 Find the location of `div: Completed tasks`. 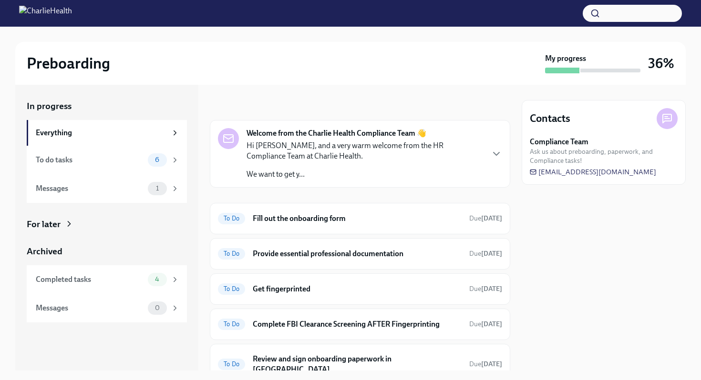

div: Completed tasks is located at coordinates (90, 280).